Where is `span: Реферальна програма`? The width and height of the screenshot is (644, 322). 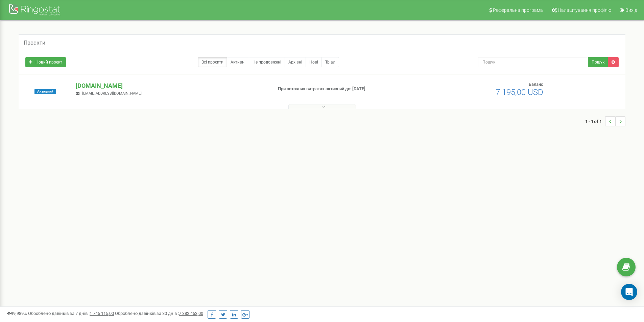
span: Реферальна програма is located at coordinates (518, 10).